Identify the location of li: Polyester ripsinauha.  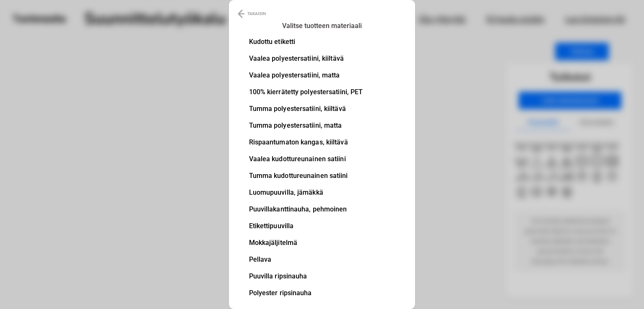
(306, 293).